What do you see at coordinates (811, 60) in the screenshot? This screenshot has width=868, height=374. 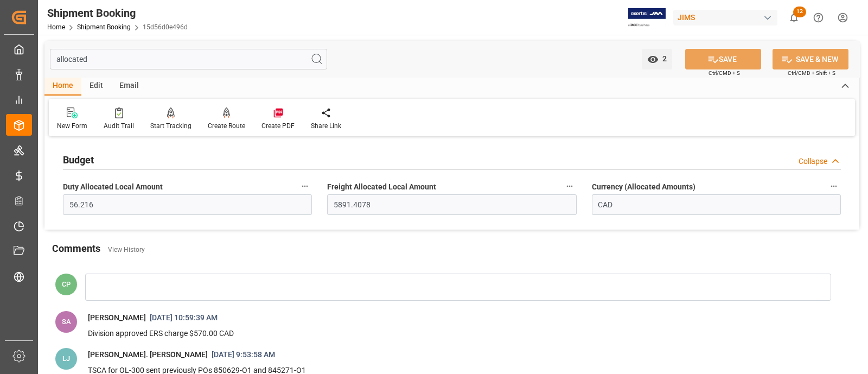 I see `button: SAVE & NEW` at bounding box center [811, 60].